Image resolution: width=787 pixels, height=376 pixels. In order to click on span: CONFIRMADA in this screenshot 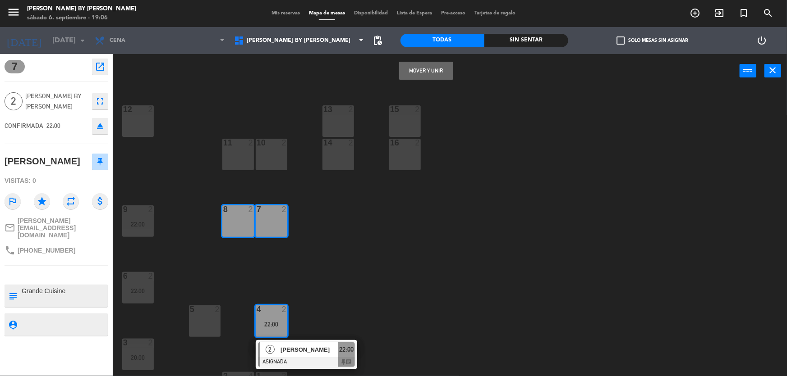, I will do `click(24, 126)`.